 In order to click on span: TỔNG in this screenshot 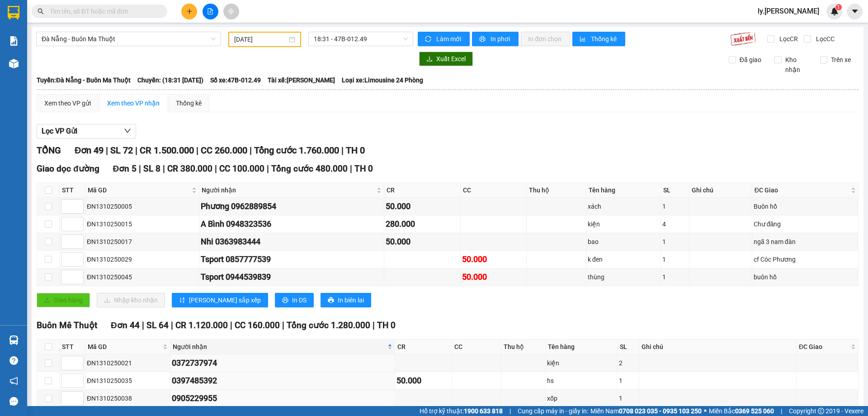, I will do `click(49, 150)`.